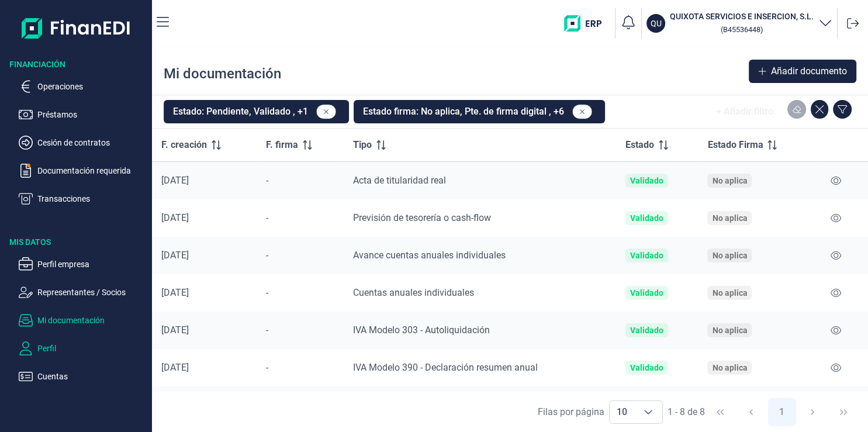  I want to click on button: Page 1, so click(782, 412).